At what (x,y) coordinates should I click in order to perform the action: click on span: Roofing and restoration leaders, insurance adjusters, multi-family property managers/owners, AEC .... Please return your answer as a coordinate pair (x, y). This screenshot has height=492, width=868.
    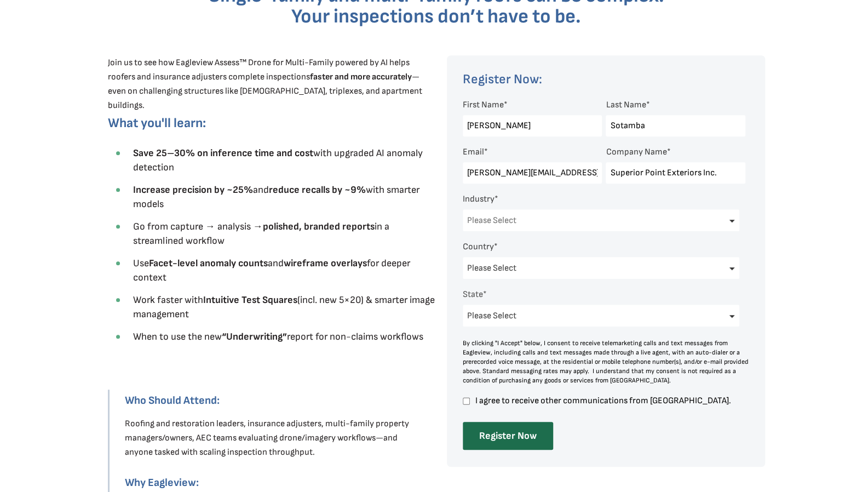
    Looking at the image, I should click on (267, 437).